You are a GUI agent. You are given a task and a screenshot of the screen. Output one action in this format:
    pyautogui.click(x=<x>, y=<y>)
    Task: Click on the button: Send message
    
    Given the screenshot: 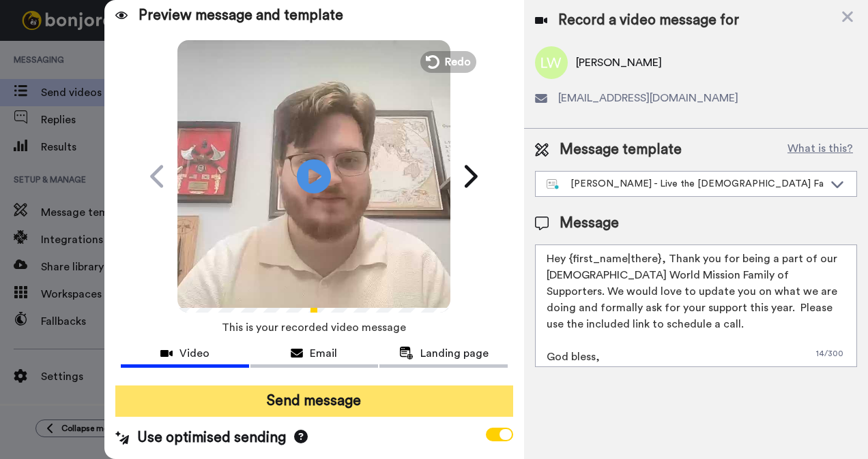 What is the action you would take?
    pyautogui.click(x=315, y=401)
    